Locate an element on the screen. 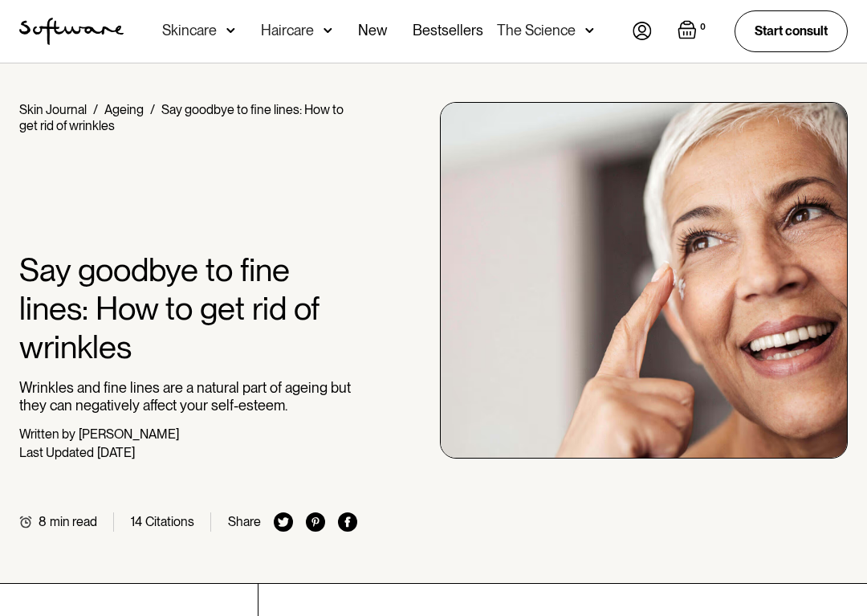 The height and width of the screenshot is (616, 867). div: Share is located at coordinates (244, 520).